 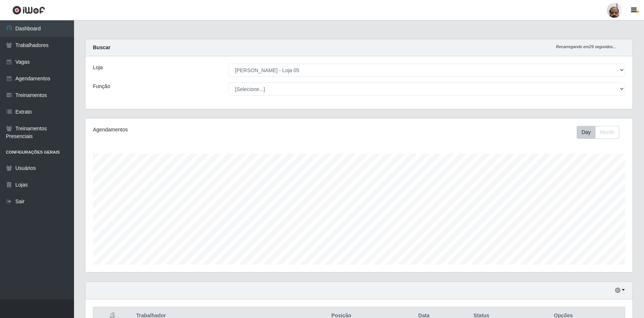 What do you see at coordinates (607, 132) in the screenshot?
I see `button: Month` at bounding box center [607, 132].